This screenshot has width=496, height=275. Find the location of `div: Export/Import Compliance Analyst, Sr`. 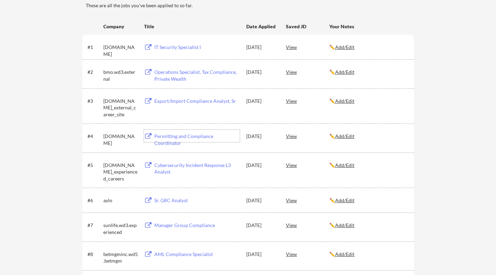

div: Export/Import Compliance Analyst, Sr is located at coordinates (197, 101).